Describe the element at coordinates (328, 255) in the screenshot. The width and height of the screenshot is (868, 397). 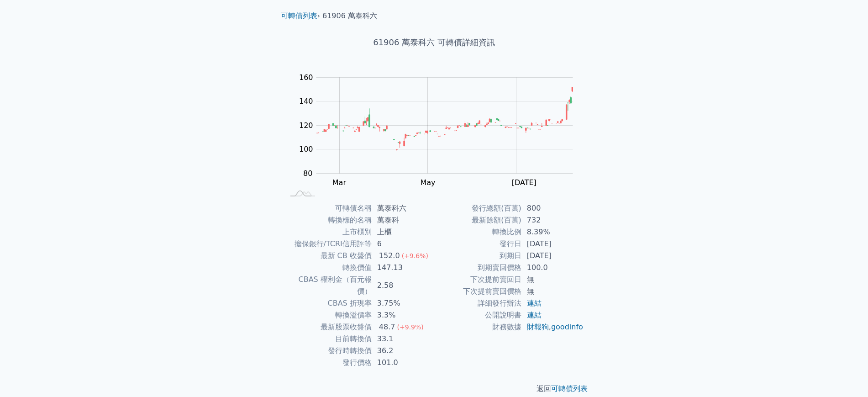
I see `td: 最新 CB 收盤價` at that location.